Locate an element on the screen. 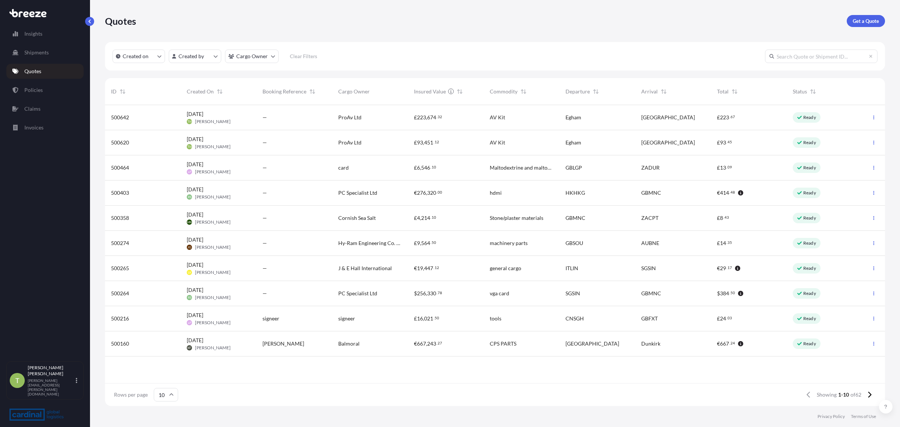 This screenshot has height=427, width=900. p: Terms of Use is located at coordinates (864, 416).